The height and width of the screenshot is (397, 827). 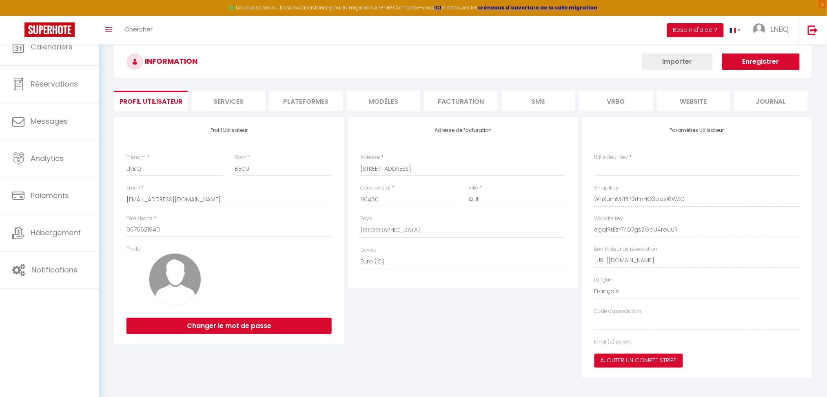 What do you see at coordinates (49, 29) in the screenshot?
I see `img: Super Booking` at bounding box center [49, 29].